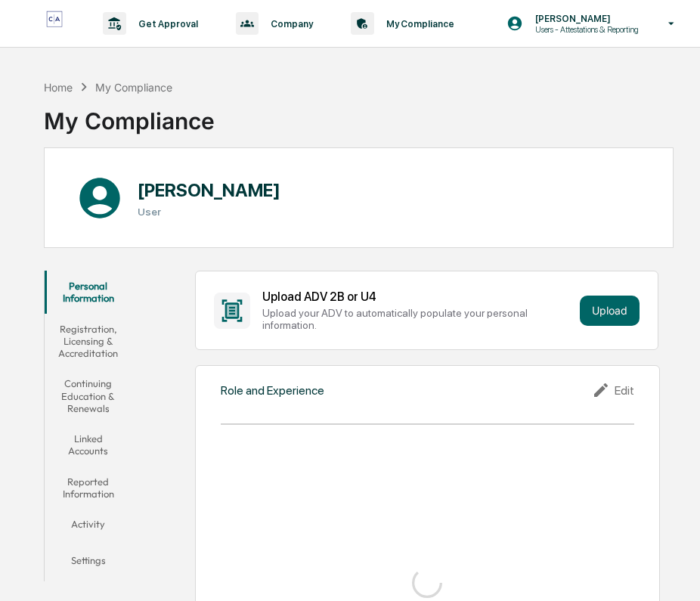  What do you see at coordinates (289, 24) in the screenshot?
I see `p: Company` at bounding box center [289, 24].